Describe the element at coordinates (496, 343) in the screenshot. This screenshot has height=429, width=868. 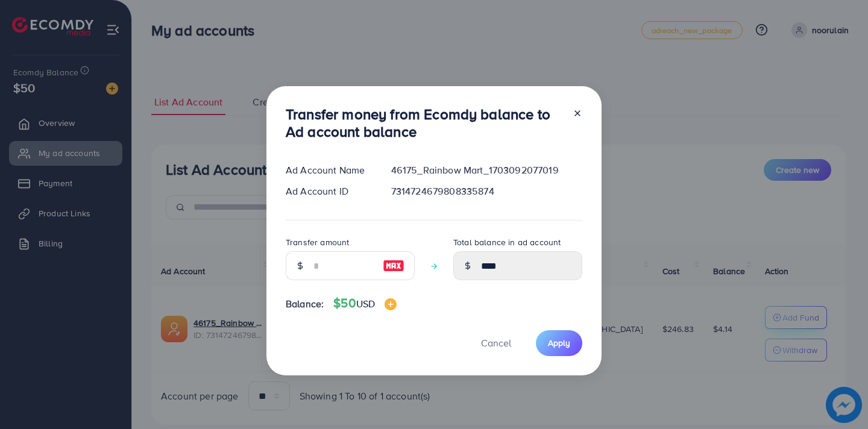
I see `button: Cancel` at that location.